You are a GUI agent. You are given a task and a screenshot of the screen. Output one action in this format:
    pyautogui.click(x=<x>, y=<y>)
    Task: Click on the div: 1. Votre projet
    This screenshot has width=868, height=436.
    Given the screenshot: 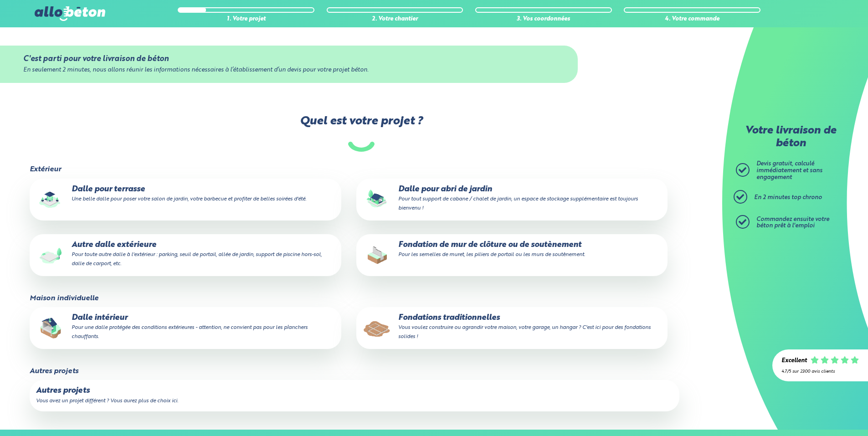 What is the action you would take?
    pyautogui.click(x=246, y=19)
    